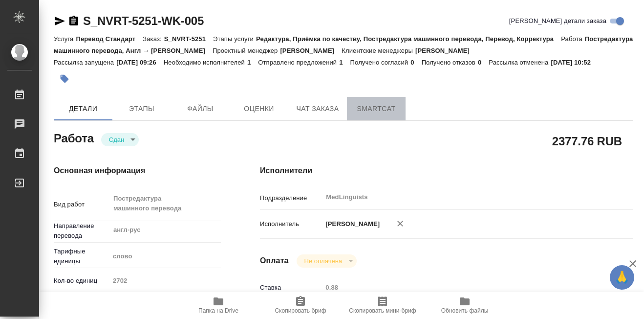 This screenshot has height=319, width=644. I want to click on p: Отправлено предложений, so click(298, 62).